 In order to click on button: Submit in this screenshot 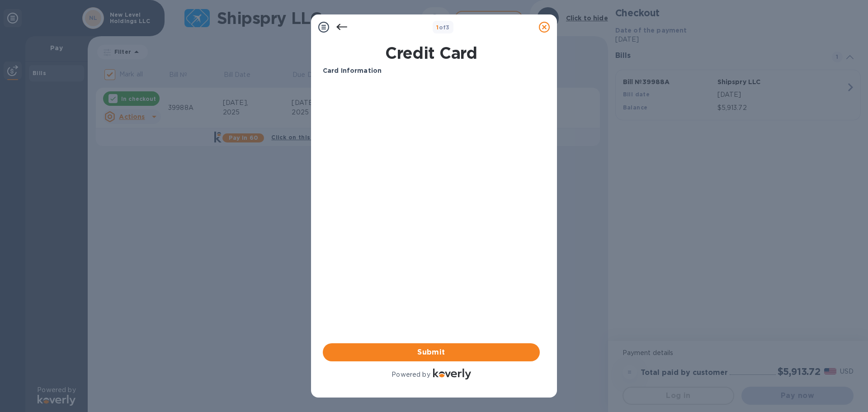, I will do `click(431, 352)`.